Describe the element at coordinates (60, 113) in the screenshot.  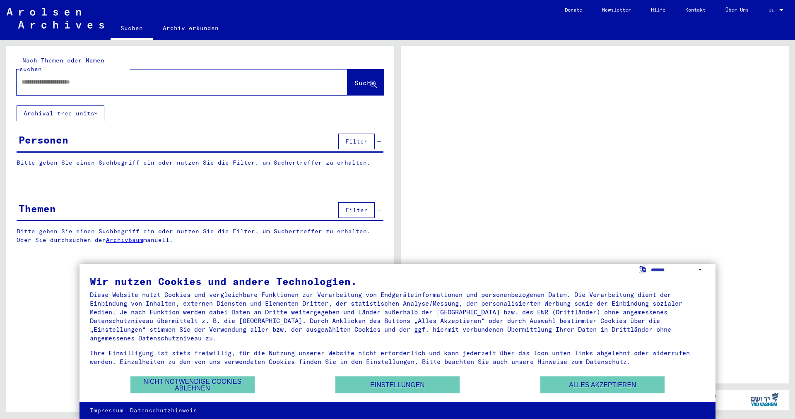
I see `button: Archival tree units` at that location.